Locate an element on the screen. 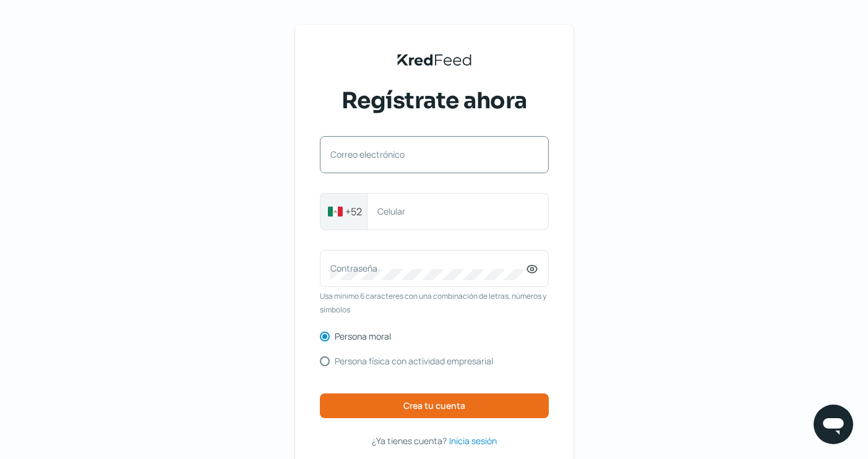 Image resolution: width=868 pixels, height=459 pixels. label: Persona física con actividad empresarial is located at coordinates (414, 361).